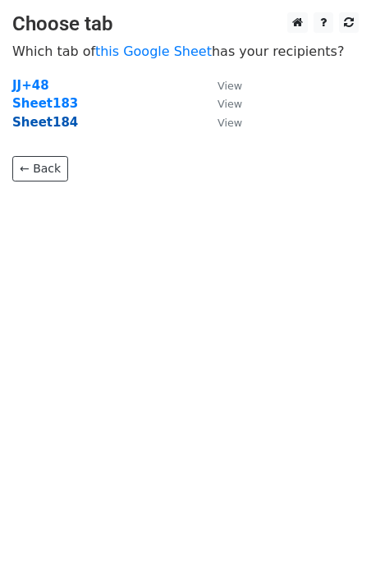 The height and width of the screenshot is (588, 371). What do you see at coordinates (45, 104) in the screenshot?
I see `strong: Sheet183` at bounding box center [45, 104].